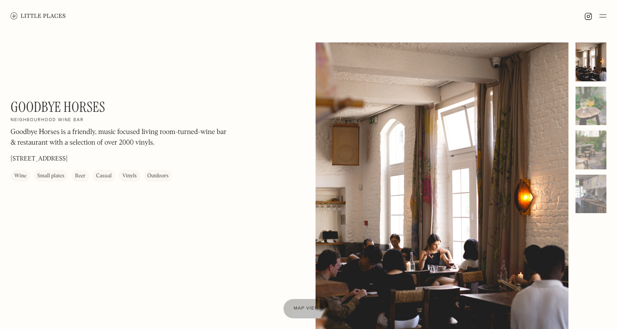 This screenshot has height=329, width=617. I want to click on div: Small plates, so click(51, 176).